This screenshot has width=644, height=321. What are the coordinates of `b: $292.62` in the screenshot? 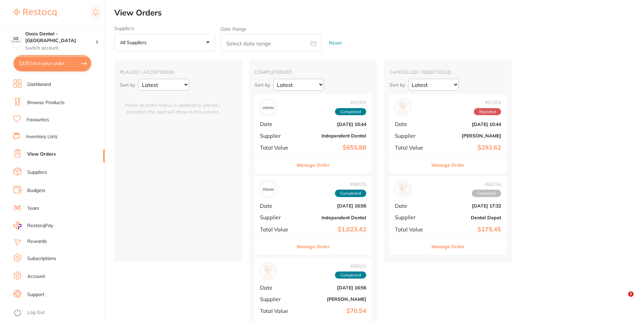 It's located at (467, 147).